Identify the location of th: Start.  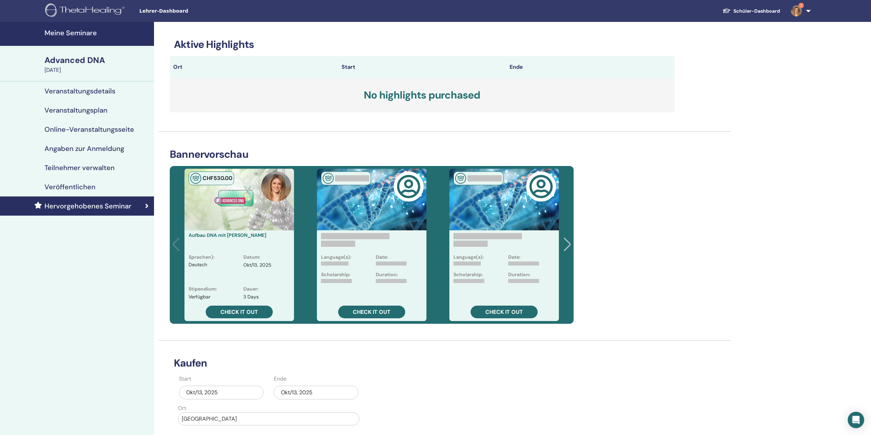
(422, 67).